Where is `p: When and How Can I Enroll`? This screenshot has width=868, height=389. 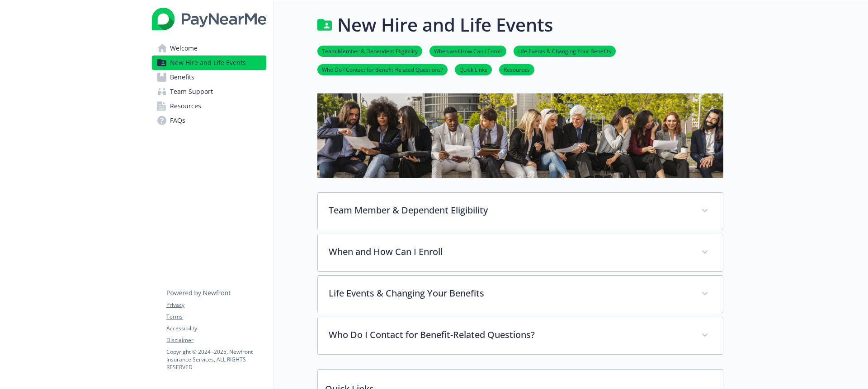
p: When and How Can I Enroll is located at coordinates (509, 252).